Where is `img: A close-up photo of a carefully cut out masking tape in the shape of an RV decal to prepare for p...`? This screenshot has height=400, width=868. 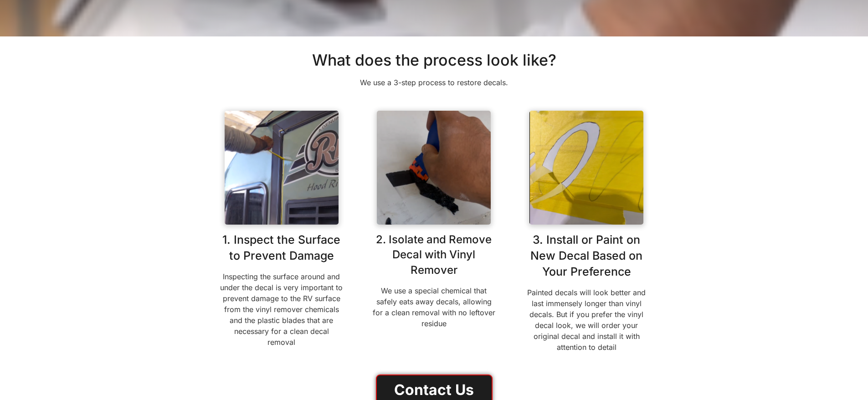 img: A close-up photo of a carefully cut out masking tape in the shape of an RV decal to prepare for p... is located at coordinates (587, 168).